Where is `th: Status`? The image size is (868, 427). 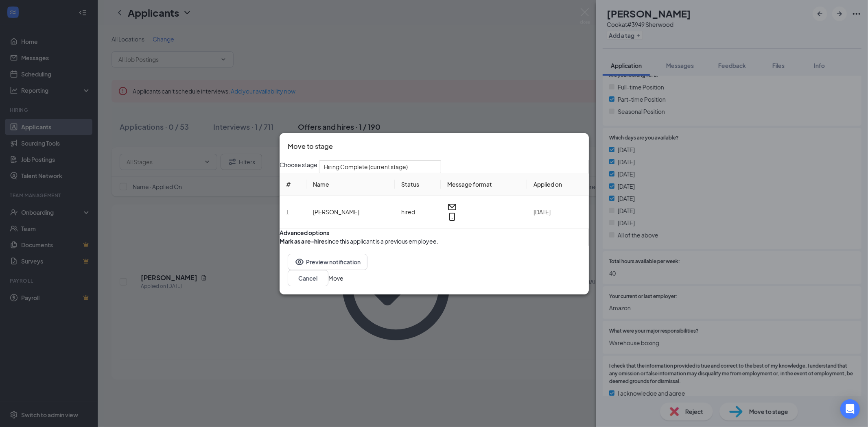 th: Status is located at coordinates (417, 184).